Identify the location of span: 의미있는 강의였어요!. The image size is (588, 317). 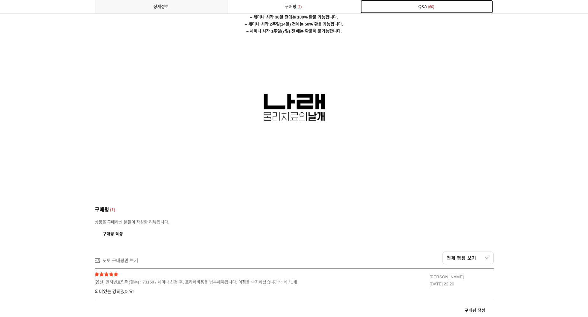
(207, 292).